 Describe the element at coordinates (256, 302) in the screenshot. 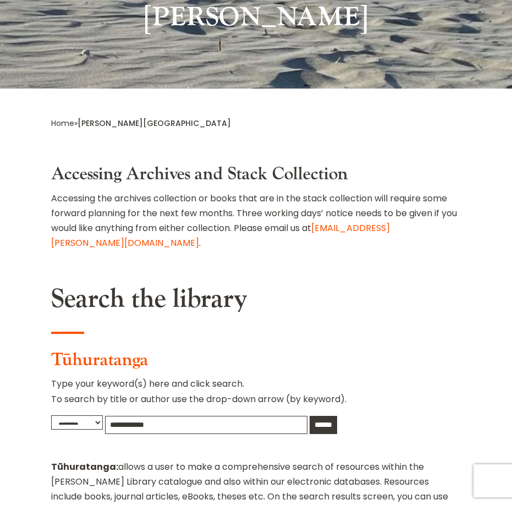

I see `h2: Search the library` at that location.